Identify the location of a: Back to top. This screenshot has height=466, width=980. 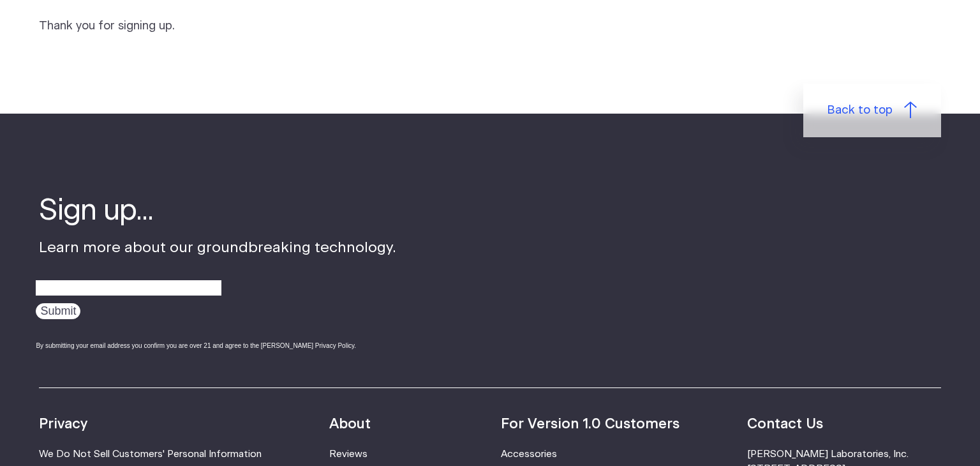
(872, 111).